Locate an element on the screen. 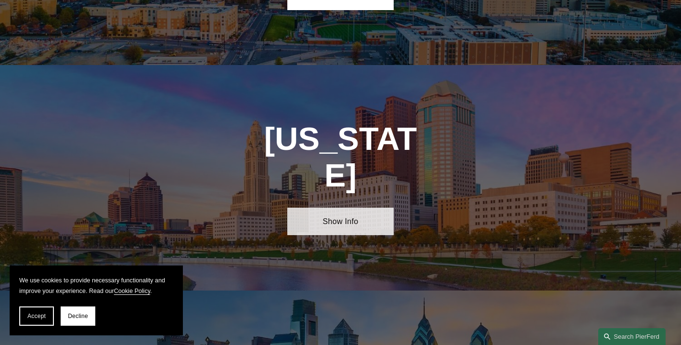  a: Cookie Policy is located at coordinates (132, 291).